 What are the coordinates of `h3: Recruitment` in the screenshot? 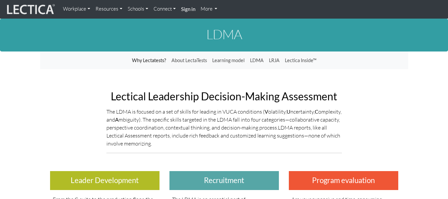 It's located at (224, 180).